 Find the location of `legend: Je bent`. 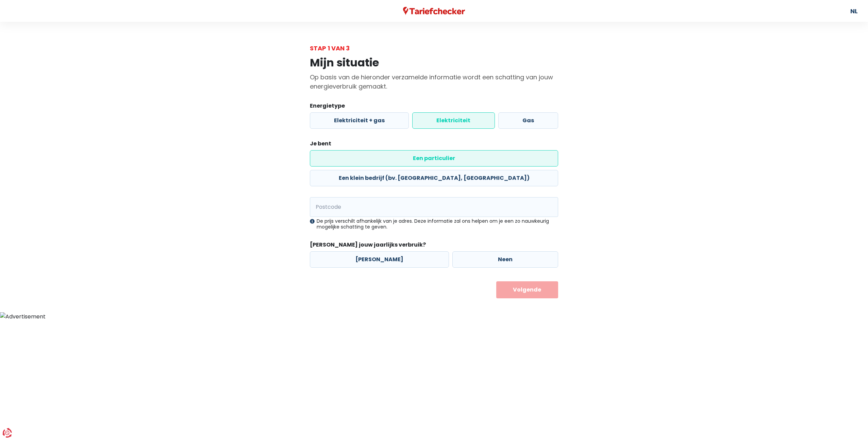

legend: Je bent is located at coordinates (434, 144).